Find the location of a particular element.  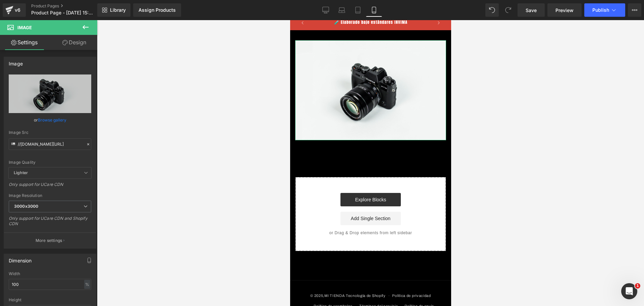

a: Tecnología de Shopify is located at coordinates (76, 275).